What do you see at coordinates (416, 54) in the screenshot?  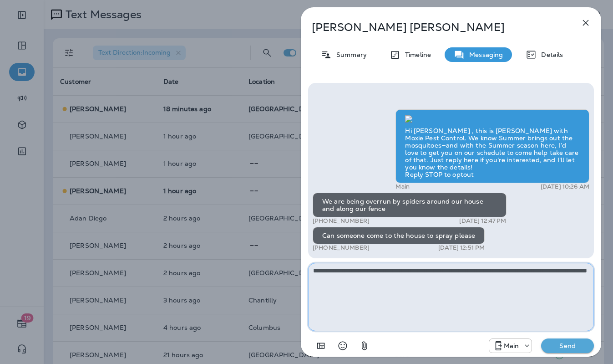 I see `p: Timeline` at bounding box center [416, 54].